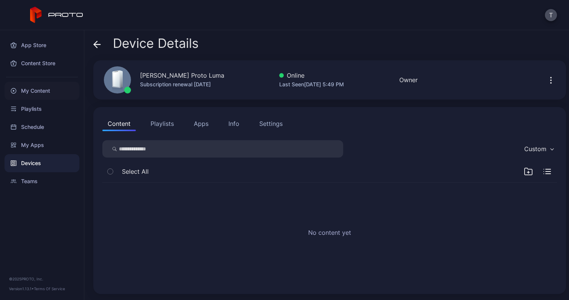 The height and width of the screenshot is (300, 569). I want to click on div: Content Store, so click(42, 63).